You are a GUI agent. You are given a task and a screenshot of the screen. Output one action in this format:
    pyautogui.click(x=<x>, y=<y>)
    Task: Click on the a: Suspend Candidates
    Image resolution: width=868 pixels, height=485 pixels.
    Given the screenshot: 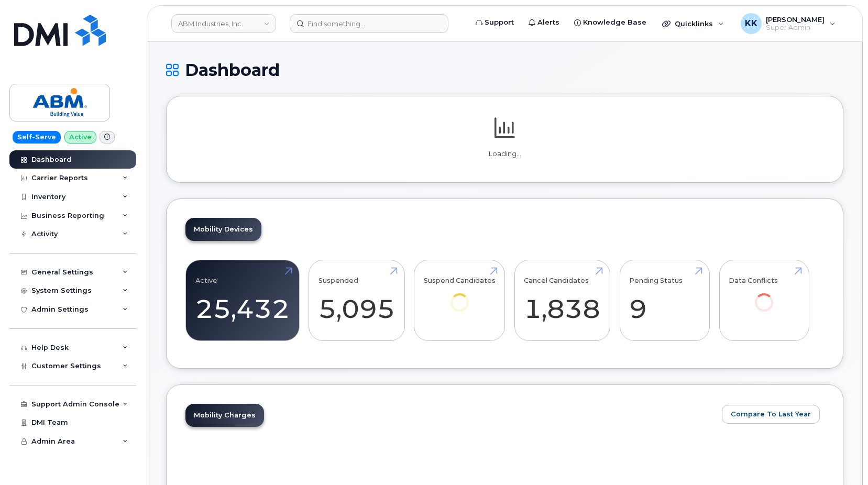 What is the action you would take?
    pyautogui.click(x=459, y=296)
    